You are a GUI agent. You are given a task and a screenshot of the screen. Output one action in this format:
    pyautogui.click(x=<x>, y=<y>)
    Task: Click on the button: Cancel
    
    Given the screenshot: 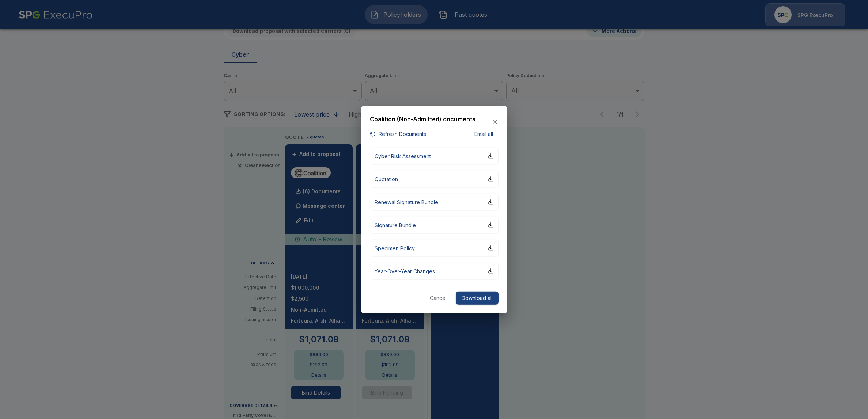 What is the action you would take?
    pyautogui.click(x=438, y=298)
    